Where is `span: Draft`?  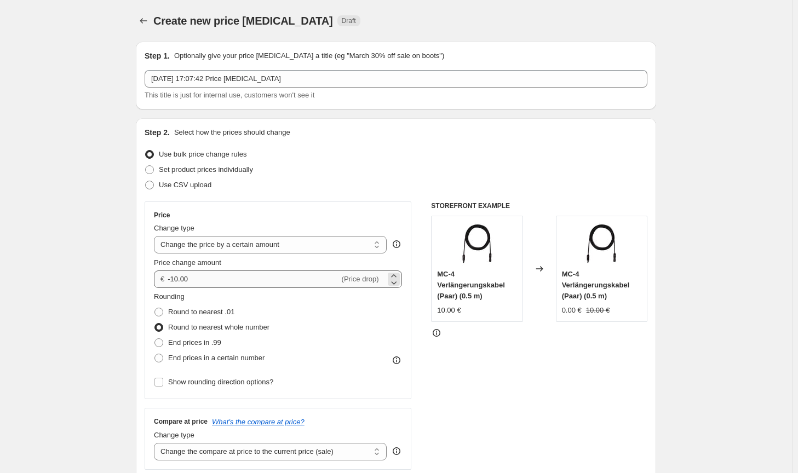
span: Draft is located at coordinates (349, 21).